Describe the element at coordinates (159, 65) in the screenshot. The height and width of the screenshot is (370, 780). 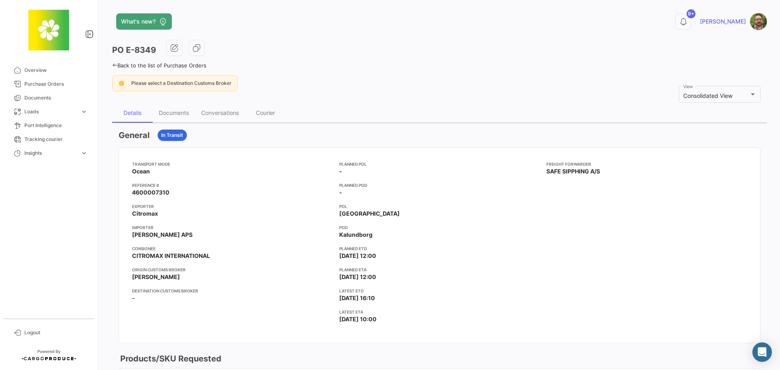
I see `a: Back to the list of Purchase Orders` at that location.